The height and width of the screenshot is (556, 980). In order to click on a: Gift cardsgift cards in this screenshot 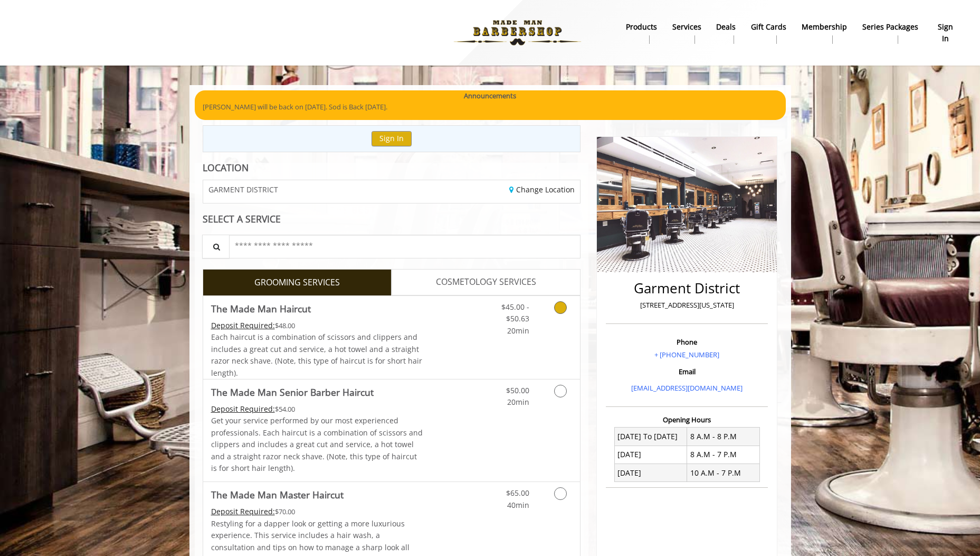, I will do `click(769, 32)`.